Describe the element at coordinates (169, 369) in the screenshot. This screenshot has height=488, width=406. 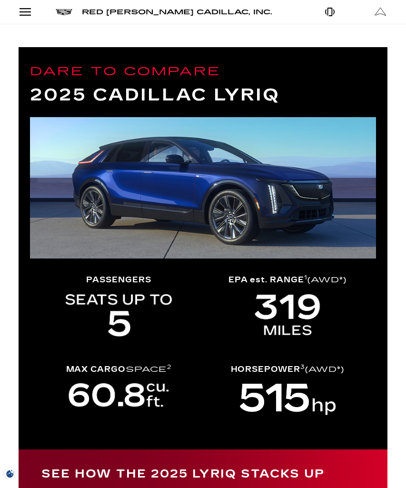
I see `a: 2` at that location.